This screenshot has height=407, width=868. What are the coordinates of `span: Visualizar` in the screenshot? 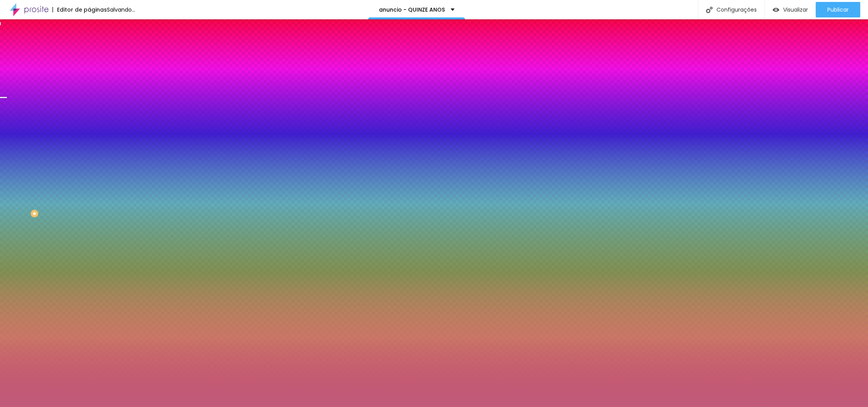 It's located at (796, 10).